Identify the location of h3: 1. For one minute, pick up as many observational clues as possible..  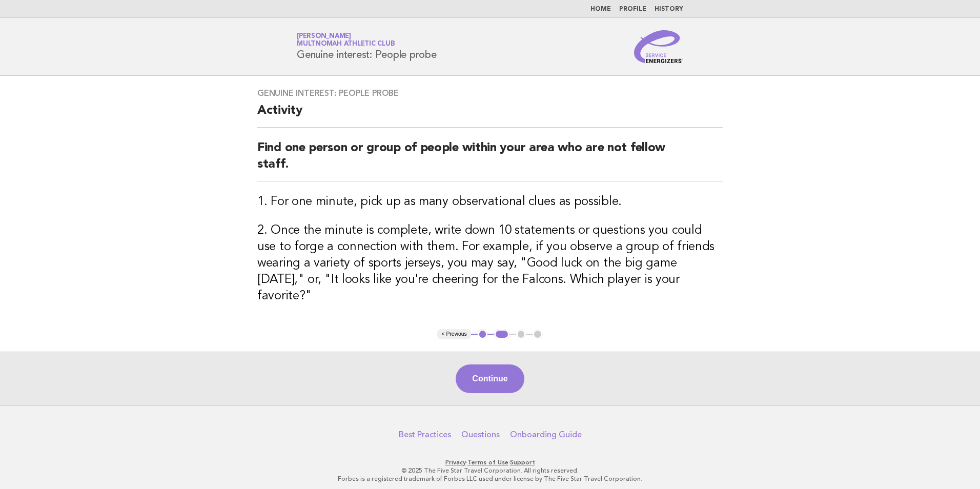
(490, 202).